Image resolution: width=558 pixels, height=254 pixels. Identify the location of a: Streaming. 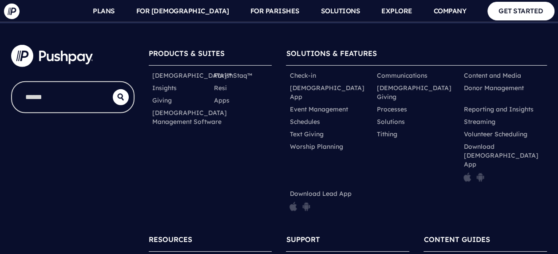
(479, 122).